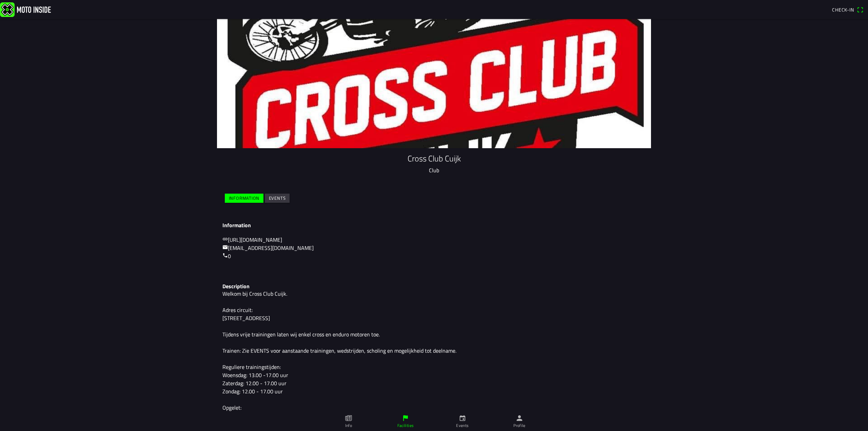 This screenshot has height=431, width=868. Describe the element at coordinates (434, 171) in the screenshot. I see `p: Club` at that location.